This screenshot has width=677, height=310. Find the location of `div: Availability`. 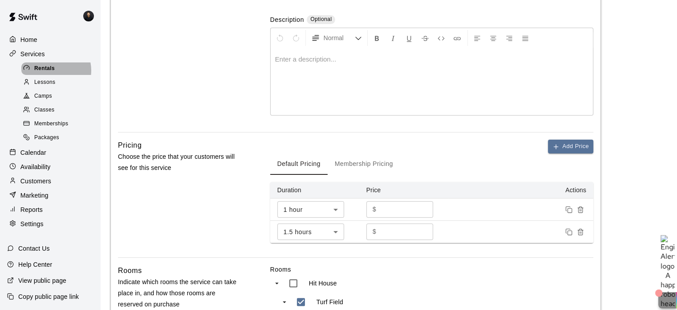

div: Availability is located at coordinates (50, 167).